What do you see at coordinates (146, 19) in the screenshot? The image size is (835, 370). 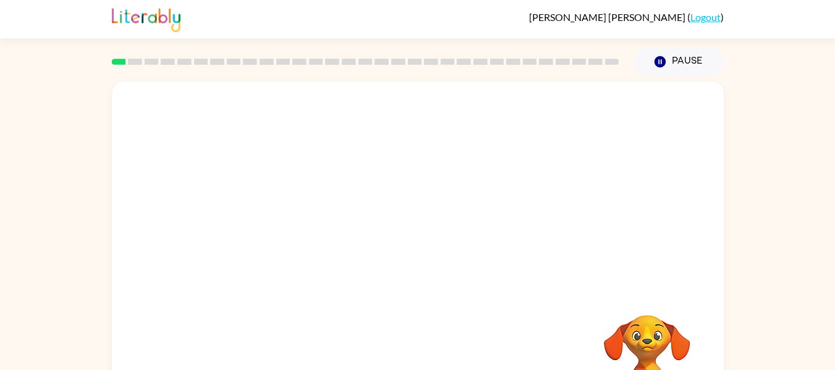 I see `img: Literably` at bounding box center [146, 19].